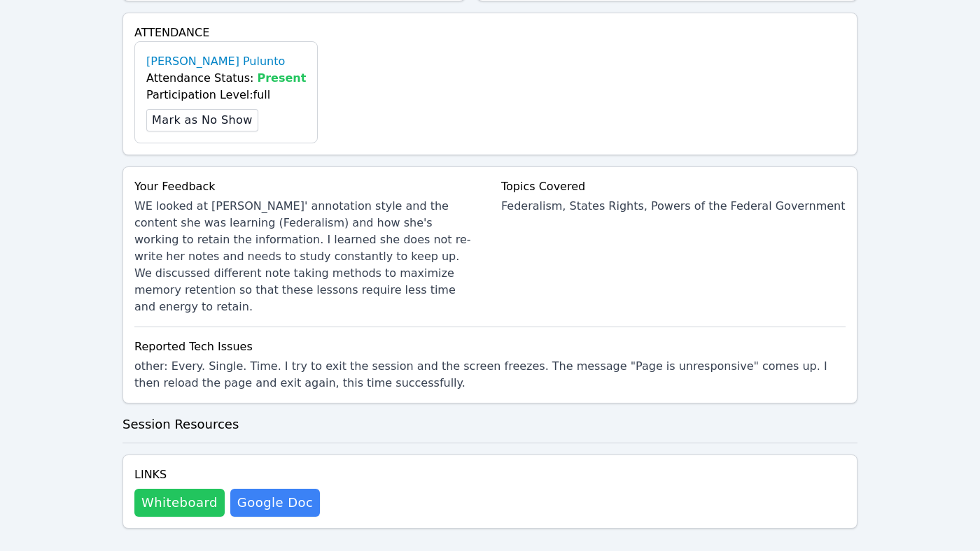 The width and height of the screenshot is (980, 551). I want to click on h3: Session Resources, so click(490, 425).